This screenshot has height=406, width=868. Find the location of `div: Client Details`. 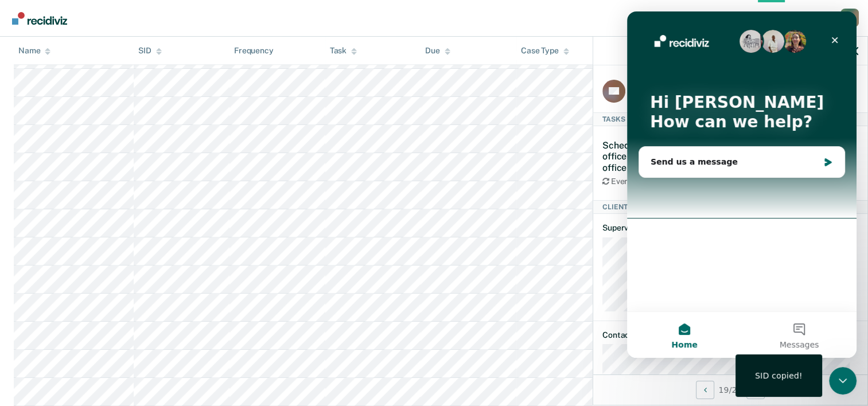

div: Client Details is located at coordinates (731, 207).